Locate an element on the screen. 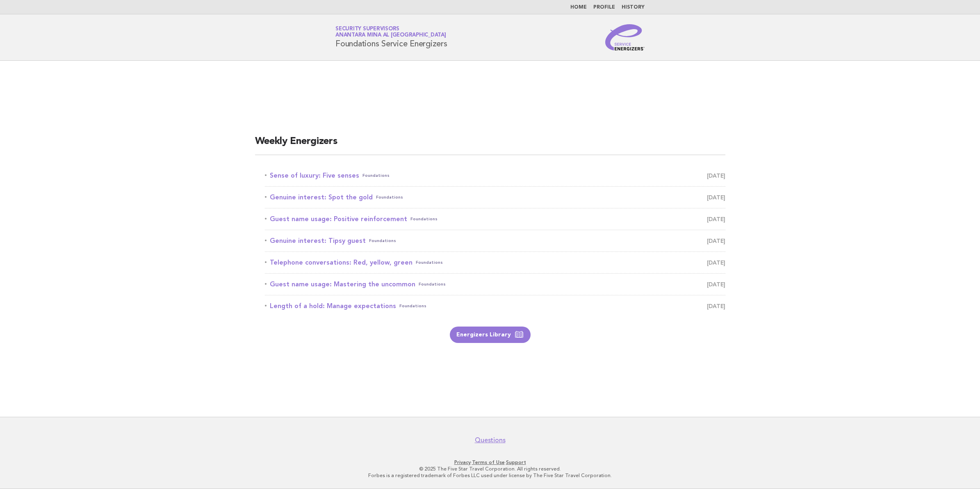 This screenshot has width=980, height=489. a: Home is located at coordinates (579, 8).